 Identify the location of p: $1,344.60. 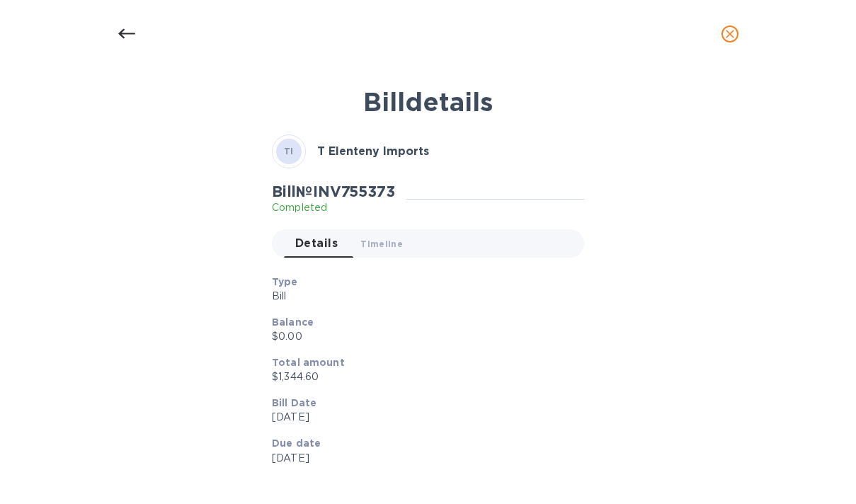
(422, 377).